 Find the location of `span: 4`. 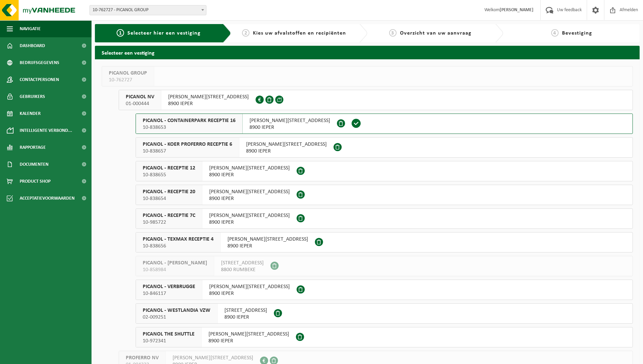

span: 4 is located at coordinates (555, 33).